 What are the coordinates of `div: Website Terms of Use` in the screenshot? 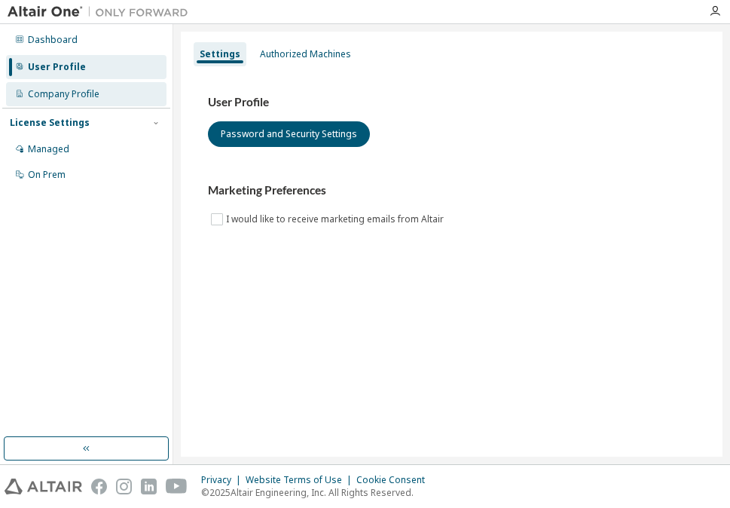 It's located at (301, 480).